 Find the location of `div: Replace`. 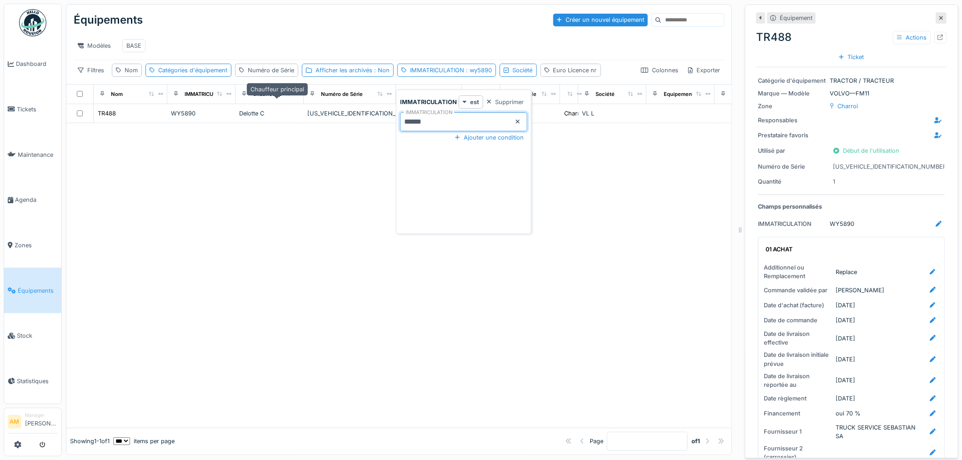

div: Replace is located at coordinates (847, 272).